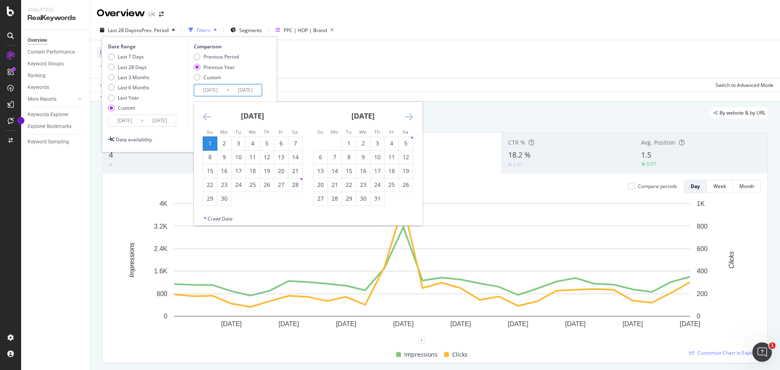 The height and width of the screenshot is (370, 780). I want to click on td: Choose Thursday, October 17, 2024 as your check-in date. It’s available., so click(377, 171).